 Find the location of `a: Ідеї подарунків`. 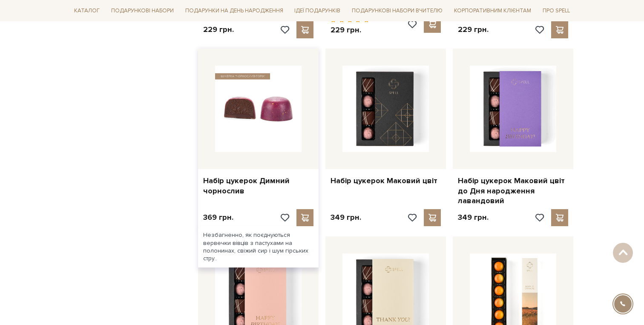

a: Ідеї подарунків is located at coordinates (317, 11).